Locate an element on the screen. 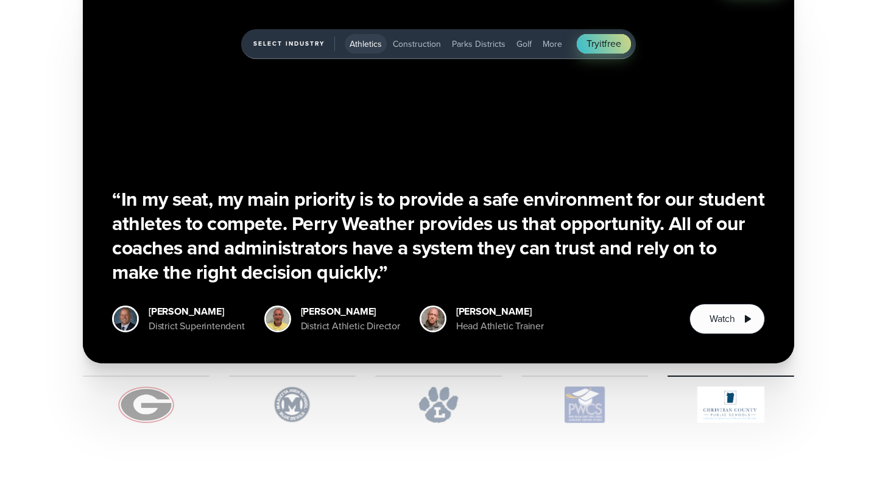  button: More is located at coordinates (552, 44).